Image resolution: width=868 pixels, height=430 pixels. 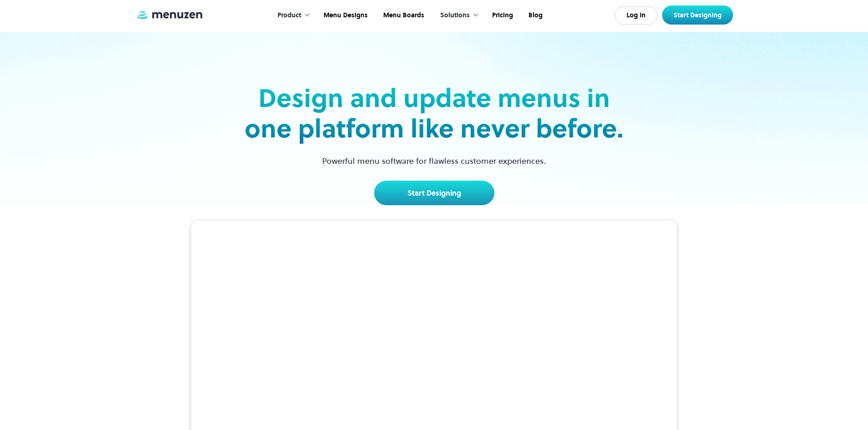 I want to click on p: Powerful menu software for flawless customer experiences., so click(x=434, y=160).